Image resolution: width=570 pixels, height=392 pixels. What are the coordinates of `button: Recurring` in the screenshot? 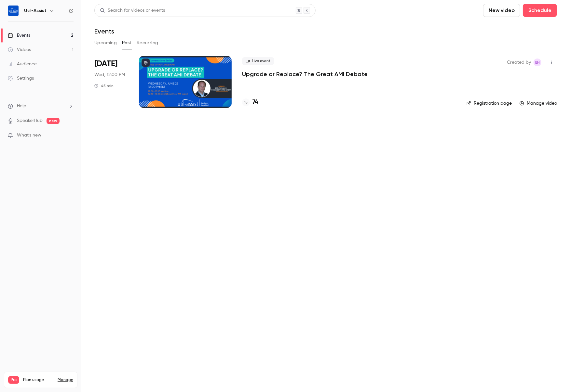 It's located at (147, 43).